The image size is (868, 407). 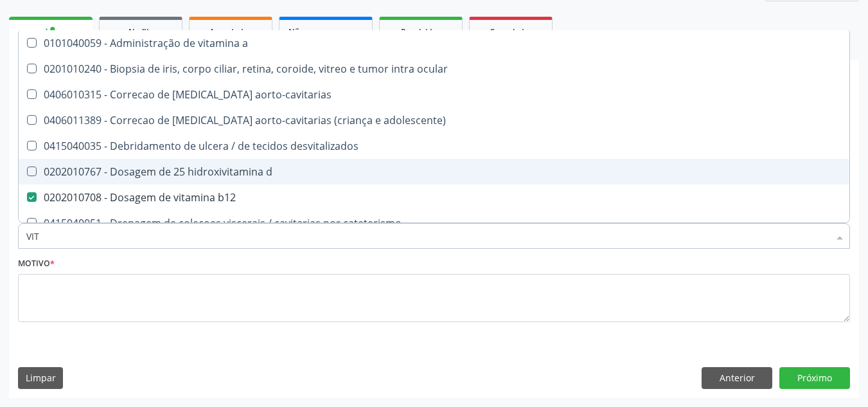 I want to click on div: 0202010708 - Dosagem de vitamina b12, so click(x=434, y=198).